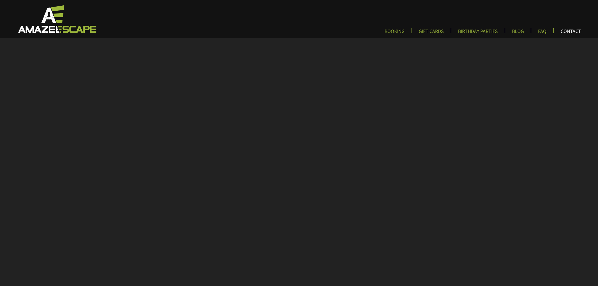  I want to click on a: GIFT CARDS, so click(432, 33).